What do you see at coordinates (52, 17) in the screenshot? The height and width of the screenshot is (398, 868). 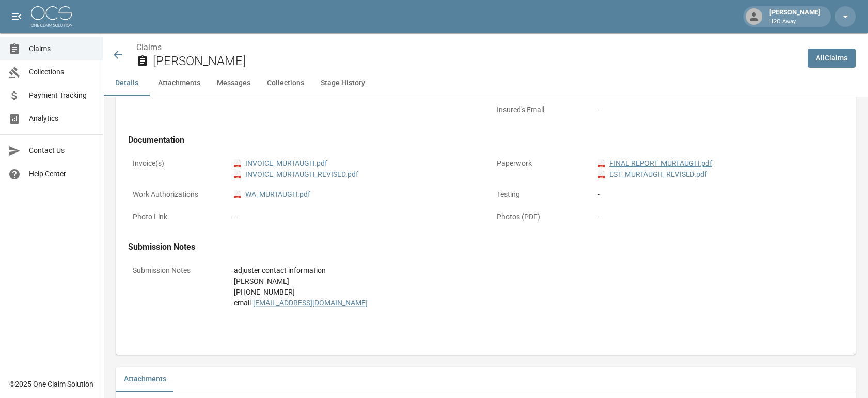 I see `img: ocs-logo-white-transparent.png` at bounding box center [52, 17].